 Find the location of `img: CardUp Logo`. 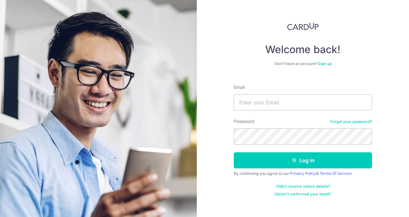

img: CardUp Logo is located at coordinates (303, 26).